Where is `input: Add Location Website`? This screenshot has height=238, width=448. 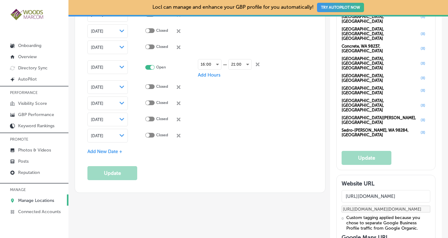
input: Add Location Website is located at coordinates (386, 196).